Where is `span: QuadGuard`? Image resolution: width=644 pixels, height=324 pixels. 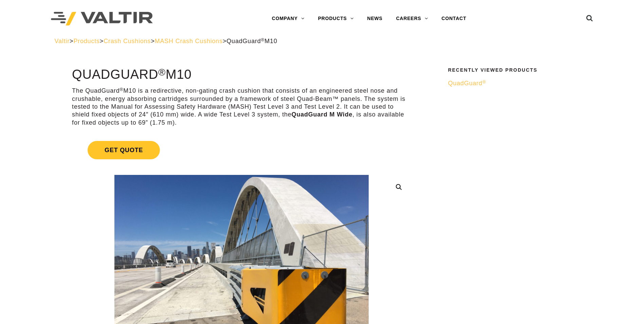
span: QuadGuard is located at coordinates (468, 83).